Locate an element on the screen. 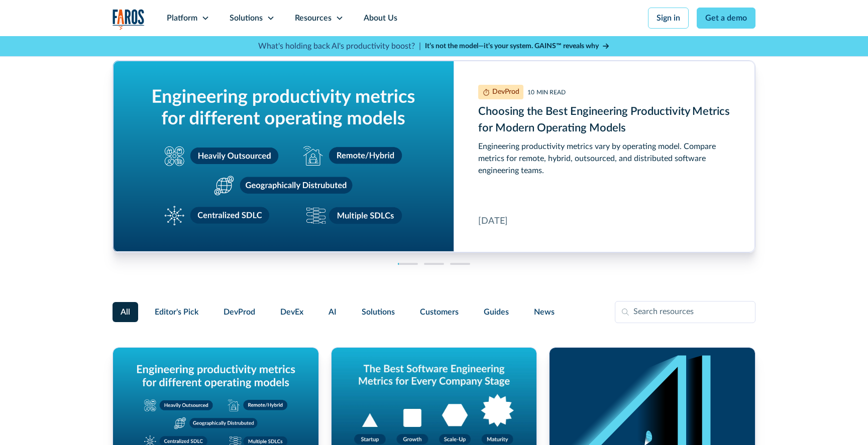  img: Logo of the analytics and reporting company Faros. is located at coordinates (129, 19).